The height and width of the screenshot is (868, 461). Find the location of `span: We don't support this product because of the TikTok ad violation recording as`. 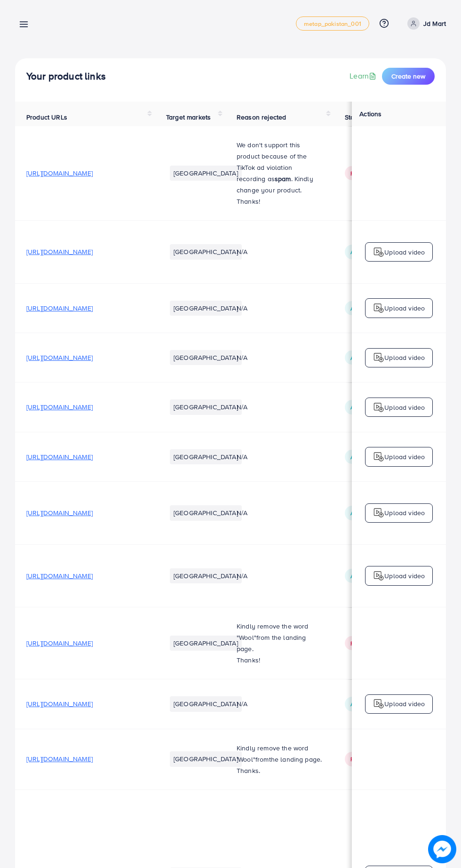

span: We don't support this product because of the TikTok ad violation recording as is located at coordinates (272, 161).